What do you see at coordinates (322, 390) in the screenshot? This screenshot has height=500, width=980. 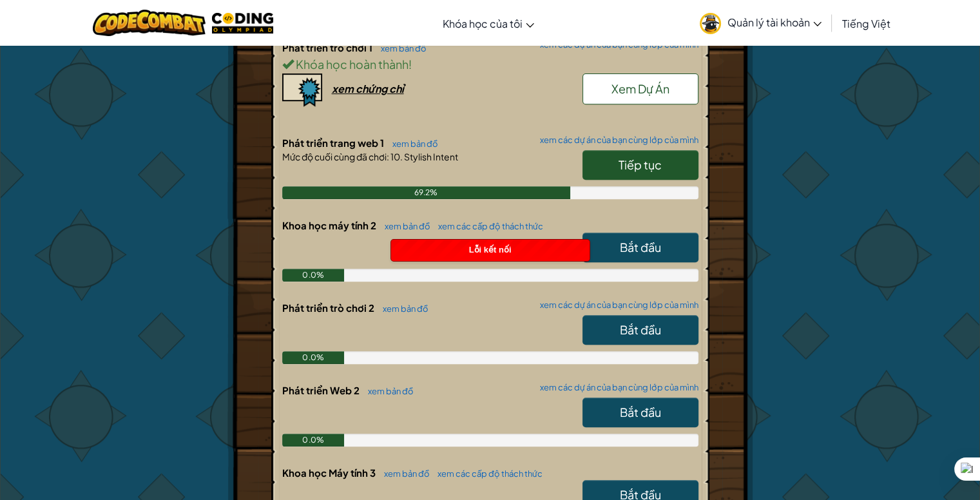 I see `span: Phát triển Web 2` at bounding box center [322, 390].